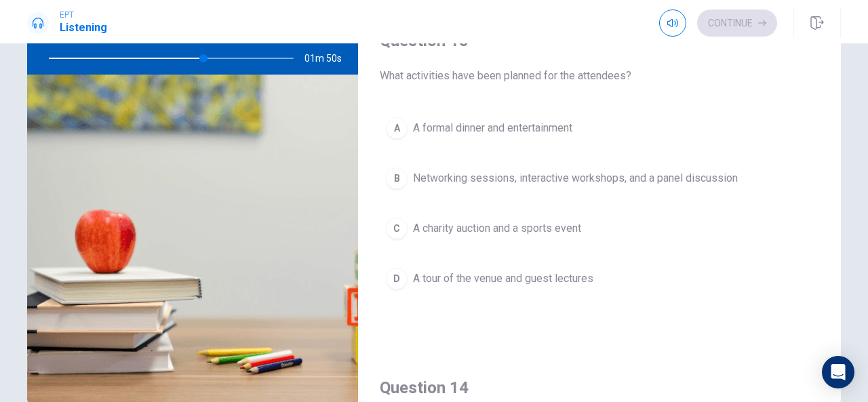 Image resolution: width=868 pixels, height=402 pixels. I want to click on div: C, so click(396, 229).